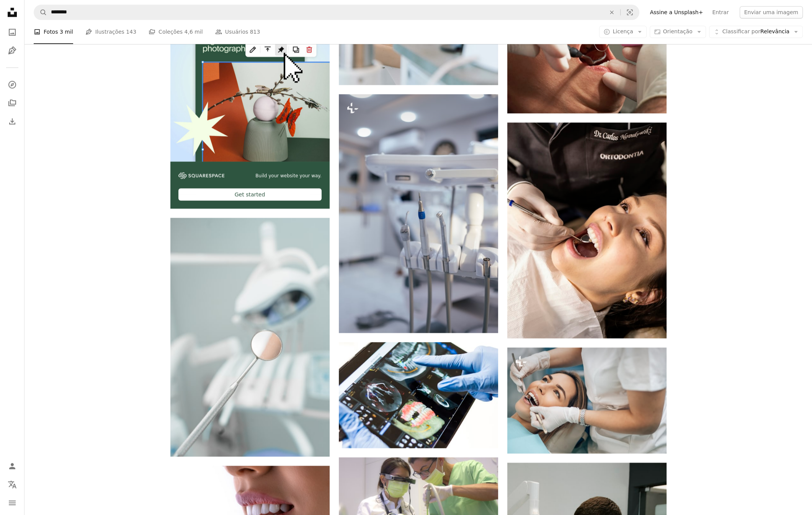 The image size is (812, 515). Describe the element at coordinates (419, 395) in the screenshot. I see `a: pessoa na camisa azul de manga comprida segurando a bandeja preta e branca` at that location.